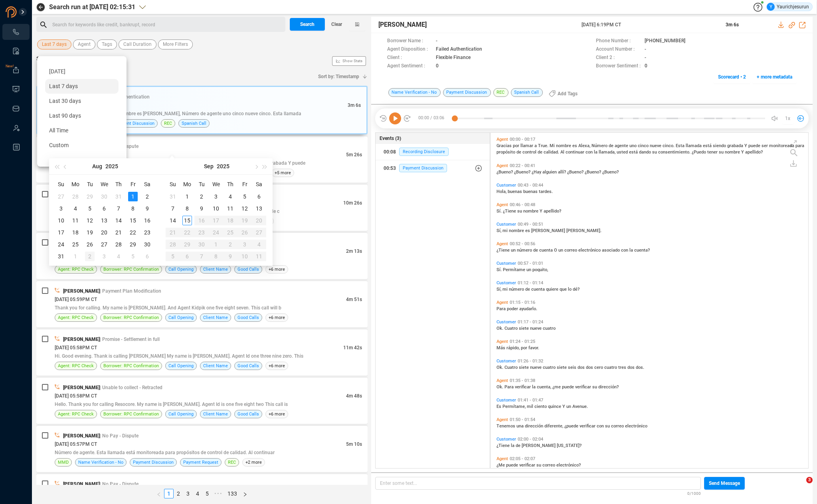 The height and width of the screenshot is (504, 817). I want to click on span: ¿me, so click(557, 387).